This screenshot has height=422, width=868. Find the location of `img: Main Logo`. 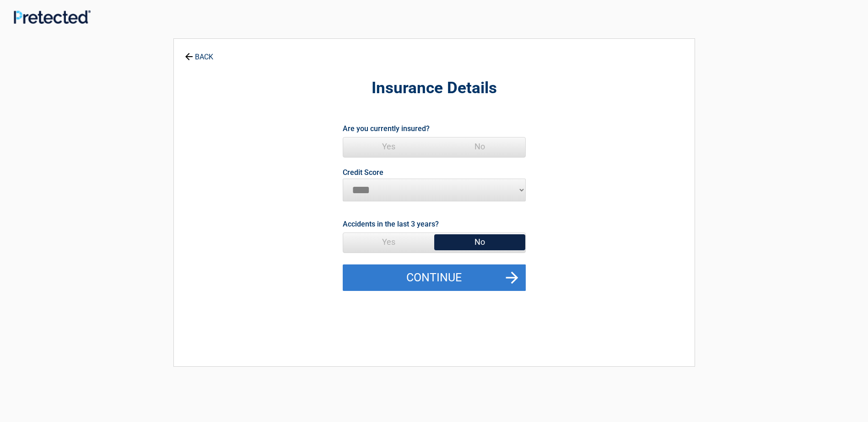

img: Main Logo is located at coordinates (52, 17).